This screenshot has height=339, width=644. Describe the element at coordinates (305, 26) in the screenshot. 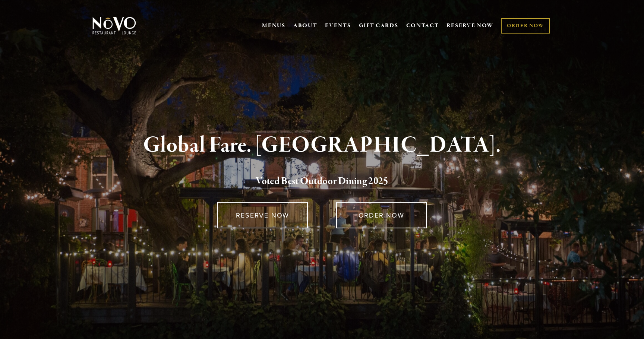

I see `a: ABOUT` at that location.